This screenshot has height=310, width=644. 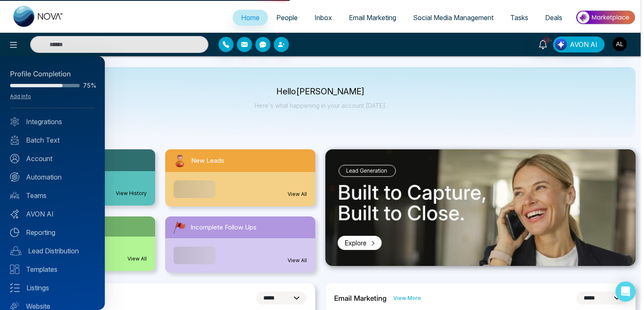 What do you see at coordinates (15, 122) in the screenshot?
I see `img: Integrated.svg` at bounding box center [15, 122].